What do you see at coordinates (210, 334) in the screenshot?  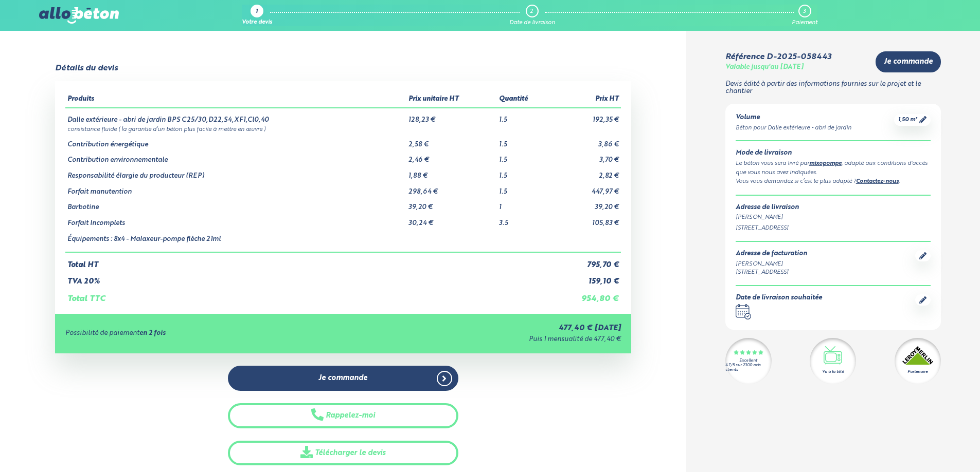 I see `div: Possibilité de paiement` at bounding box center [210, 334].